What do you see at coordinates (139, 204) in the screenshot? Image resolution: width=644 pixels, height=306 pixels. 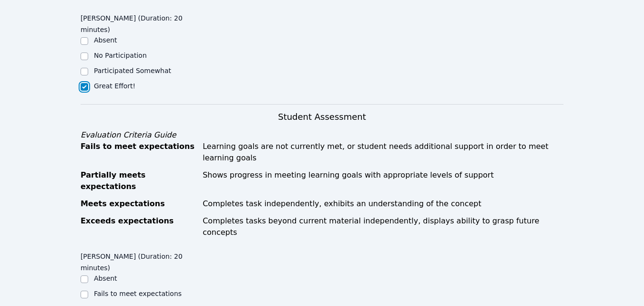 I see `div: Meets expectations` at bounding box center [139, 204].